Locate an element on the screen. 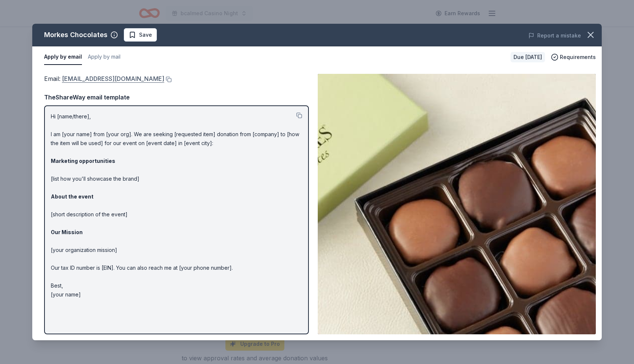  button: Report a mistake is located at coordinates (555, 35).